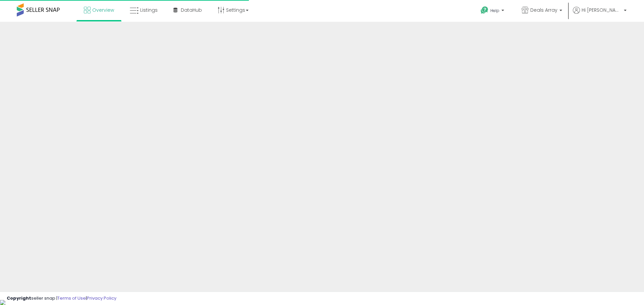  Describe the element at coordinates (544, 10) in the screenshot. I see `span: Deals Array` at that location.